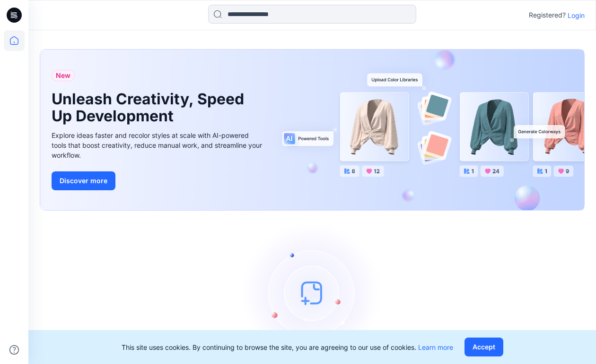  Describe the element at coordinates (151, 107) in the screenshot. I see `h1: Unleash Creativity, Speed Up Development` at that location.